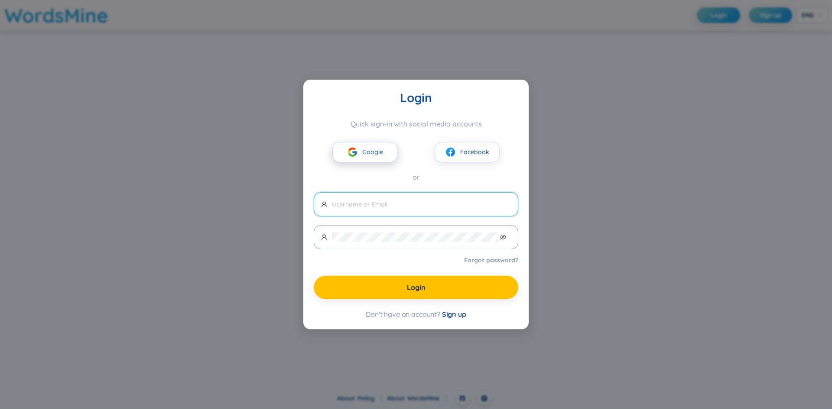 The height and width of the screenshot is (409, 832). I want to click on img: google, so click(352, 152).